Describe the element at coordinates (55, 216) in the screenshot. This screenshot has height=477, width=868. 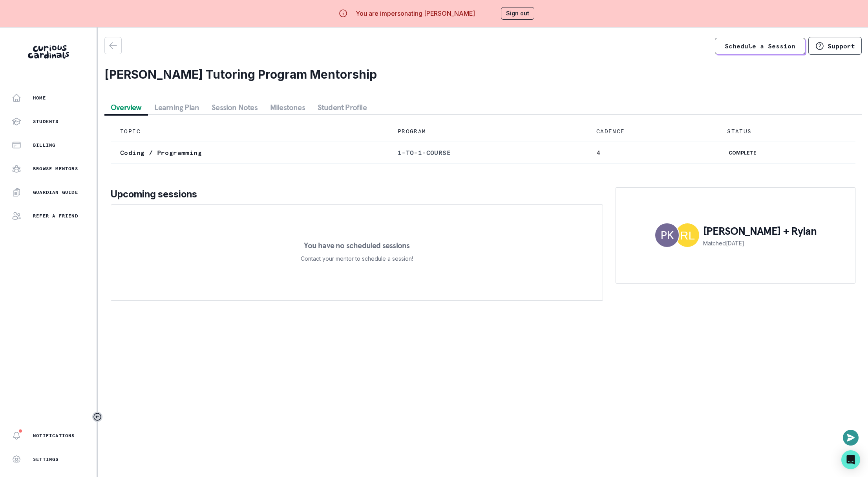
I see `p: Refer a friend` at that location.